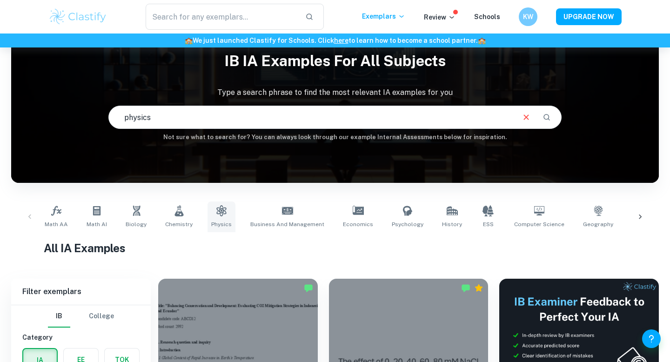  Describe the element at coordinates (526, 117) in the screenshot. I see `button: Clear` at that location.